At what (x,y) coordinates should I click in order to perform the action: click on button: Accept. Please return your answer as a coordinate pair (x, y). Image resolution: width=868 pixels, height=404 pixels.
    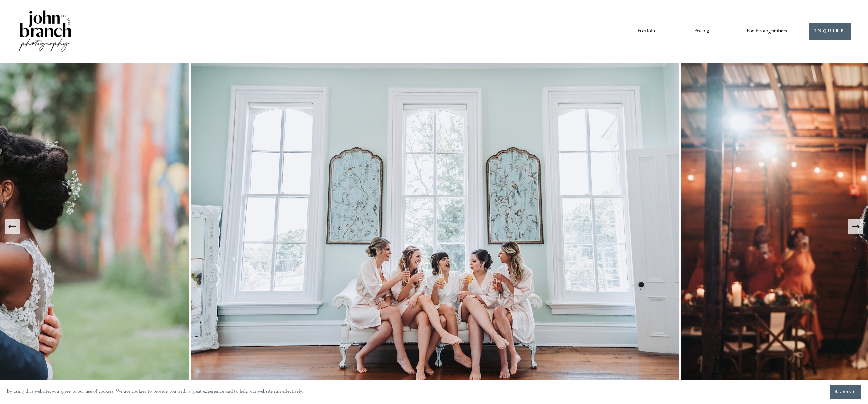
    Looking at the image, I should click on (845, 392).